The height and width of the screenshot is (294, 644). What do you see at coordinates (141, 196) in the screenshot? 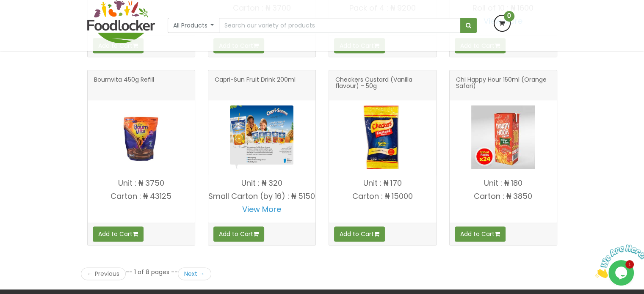
I see `p: Carton : ₦ 43125` at bounding box center [141, 196].